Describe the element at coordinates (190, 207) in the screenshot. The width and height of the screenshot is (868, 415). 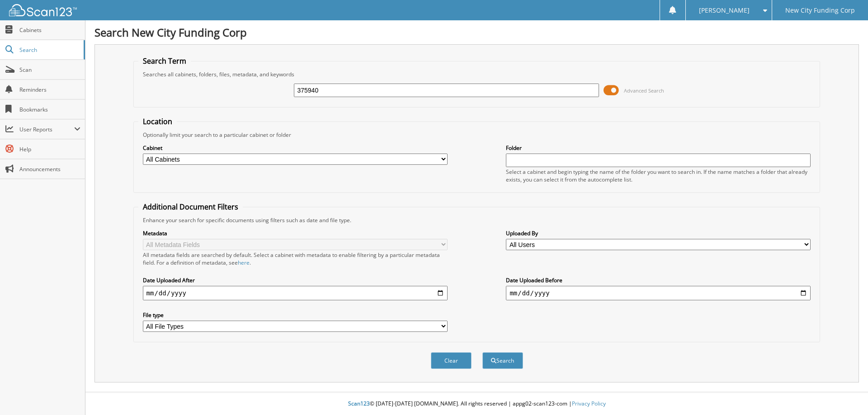
I see `legend: Additional Document Filters` at that location.